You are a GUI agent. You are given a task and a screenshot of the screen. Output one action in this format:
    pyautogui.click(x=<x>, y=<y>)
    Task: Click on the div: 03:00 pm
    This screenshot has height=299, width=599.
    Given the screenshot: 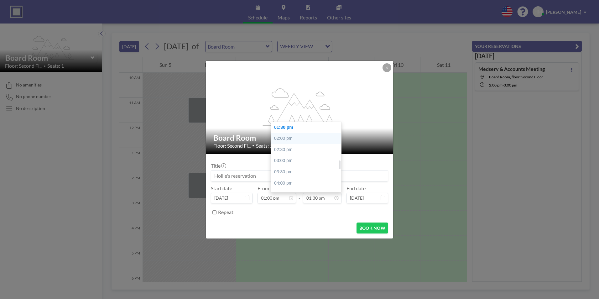 What is the action you would take?
    pyautogui.click(x=307, y=161)
    